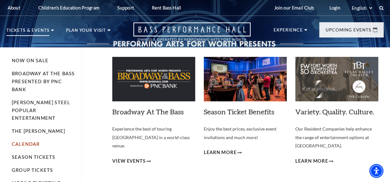 Image resolution: width=390 pixels, height=182 pixels. What do you see at coordinates (14, 8) in the screenshot?
I see `p: About` at bounding box center [14, 8].